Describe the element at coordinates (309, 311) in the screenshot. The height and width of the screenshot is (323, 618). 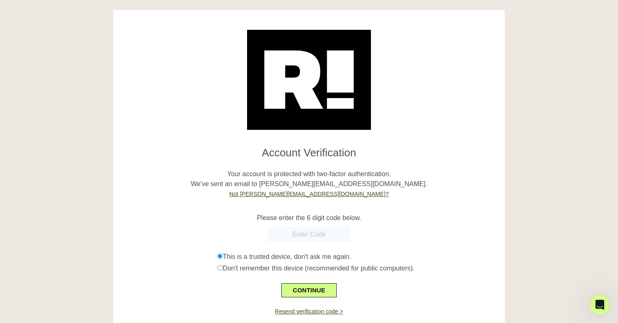
I see `a: Resend verification code >` at that location.